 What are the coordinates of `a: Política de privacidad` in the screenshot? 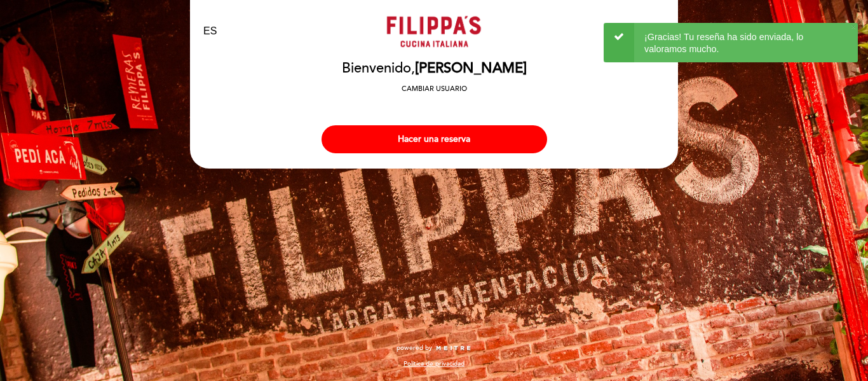 It's located at (434, 364).